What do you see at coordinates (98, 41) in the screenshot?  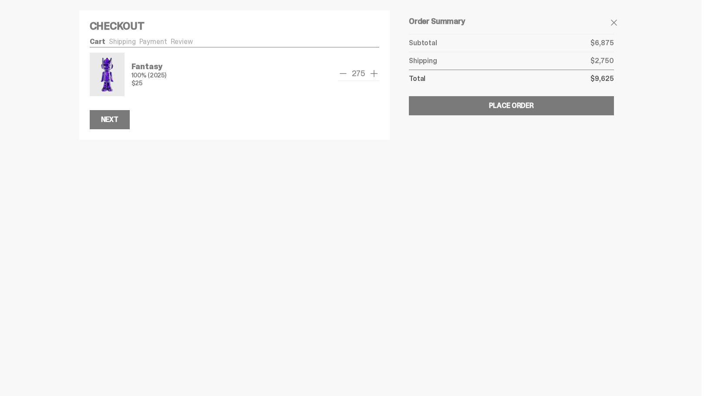 I see `a: Cart` at bounding box center [98, 41].